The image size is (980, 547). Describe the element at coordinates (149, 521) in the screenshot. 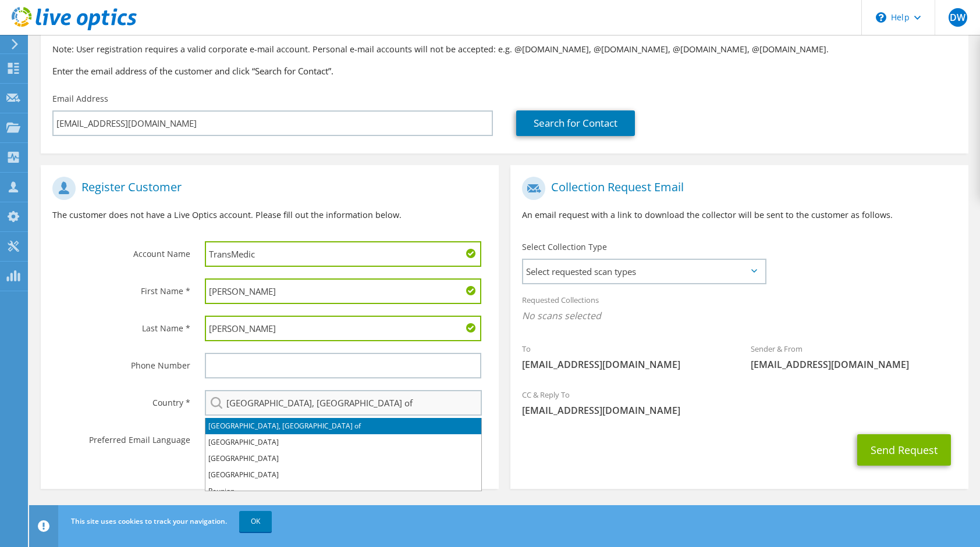

I see `span: This site uses cookies to track your navigation.` at that location.